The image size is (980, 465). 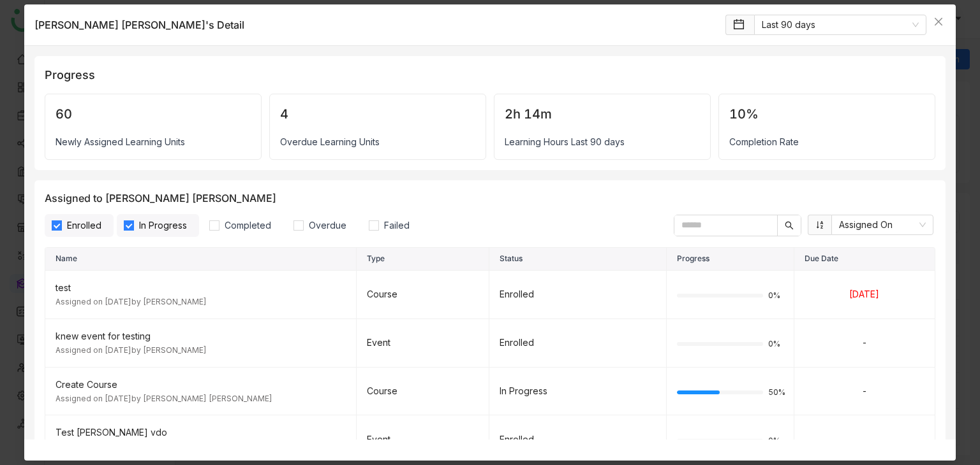 I want to click on span: In Progress, so click(x=162, y=225).